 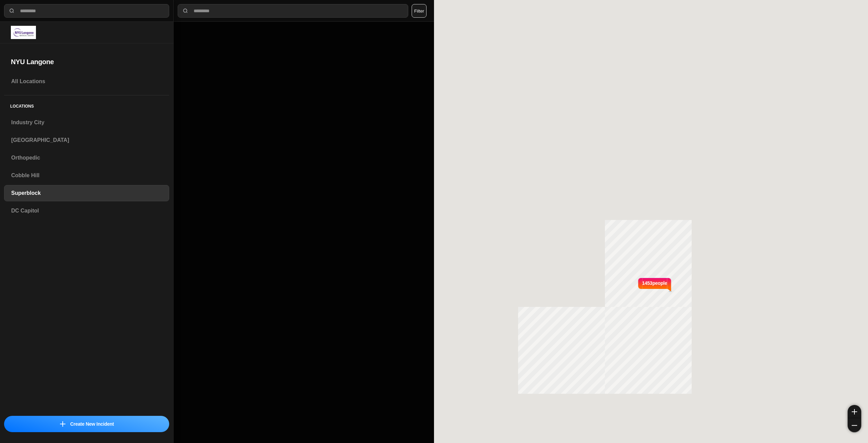 What do you see at coordinates (854, 411) in the screenshot?
I see `img: zoom-in` at bounding box center [854, 411].